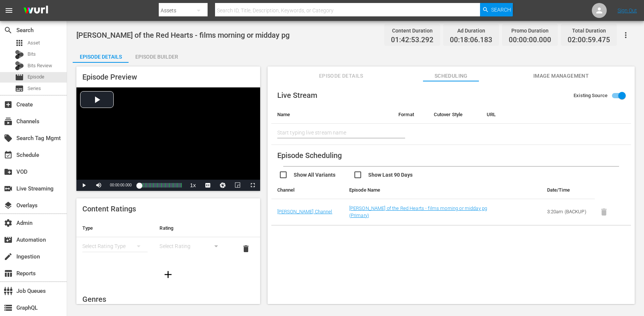 This screenshot has width=644, height=316. Describe the element at coordinates (8, 105) in the screenshot. I see `span: Create` at that location.